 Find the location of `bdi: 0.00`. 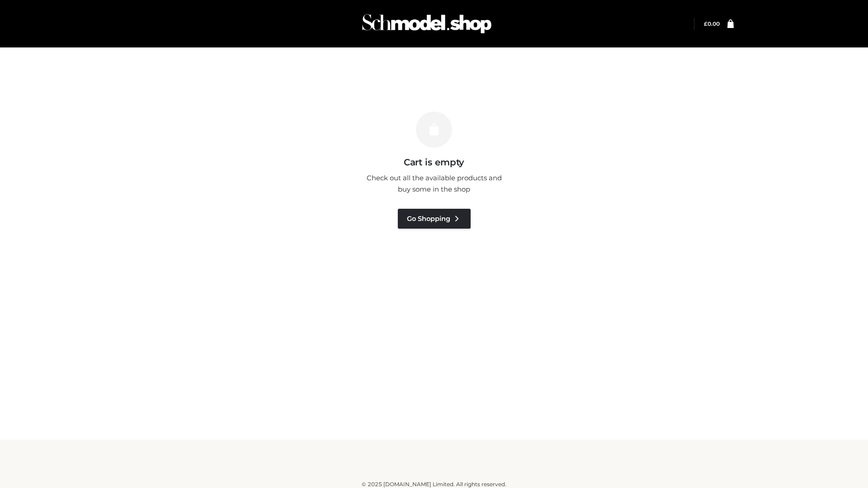

bdi: 0.00 is located at coordinates (711, 24).